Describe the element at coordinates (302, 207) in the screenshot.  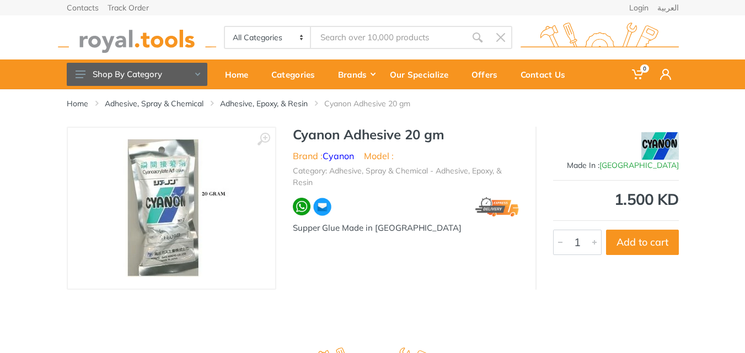
I see `img: wa.webp` at that location.